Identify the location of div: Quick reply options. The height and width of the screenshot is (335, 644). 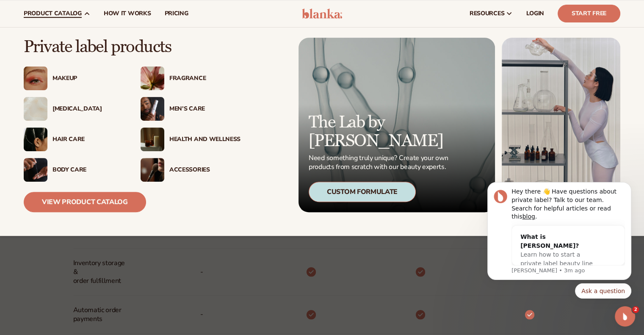
(85, 128).